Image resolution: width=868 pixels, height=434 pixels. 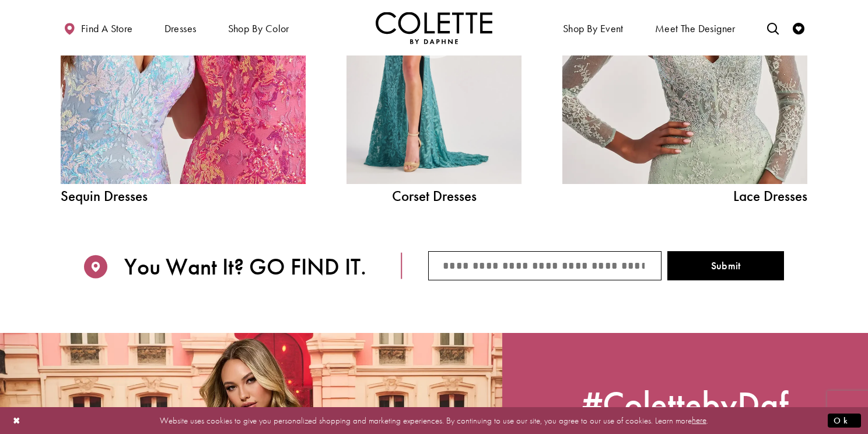 What do you see at coordinates (699, 420) in the screenshot?
I see `a: here` at bounding box center [699, 420].